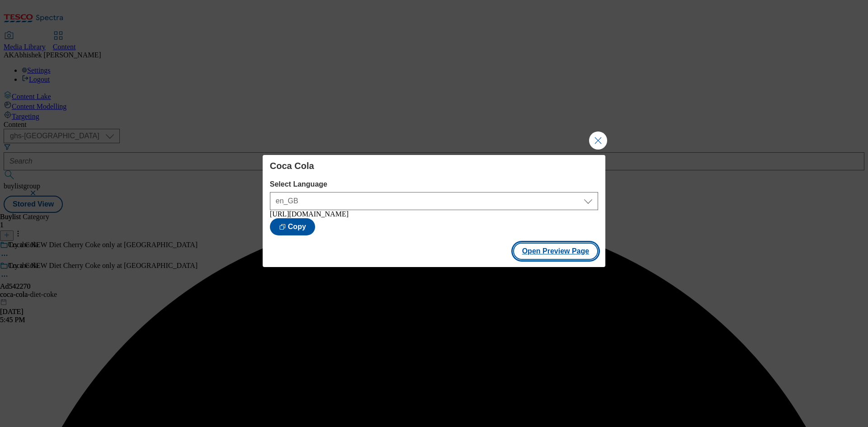  I want to click on h4: Coca Cola, so click(434, 166).